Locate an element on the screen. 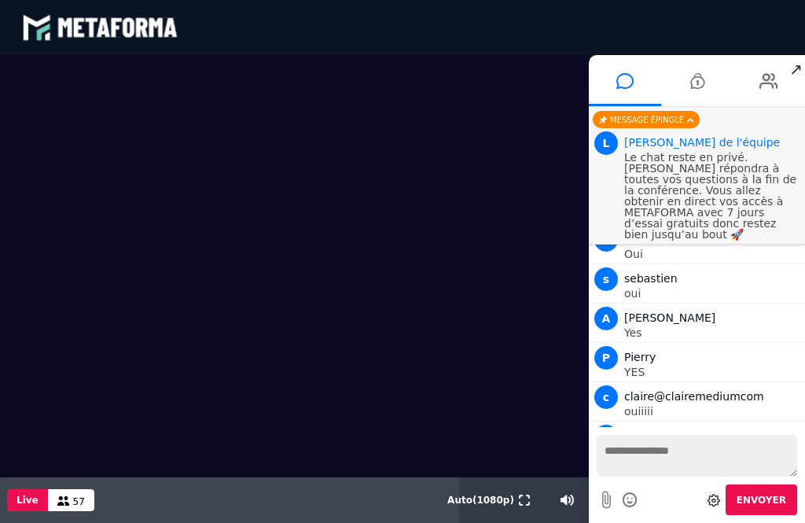  button: Envoyer is located at coordinates (761, 499).